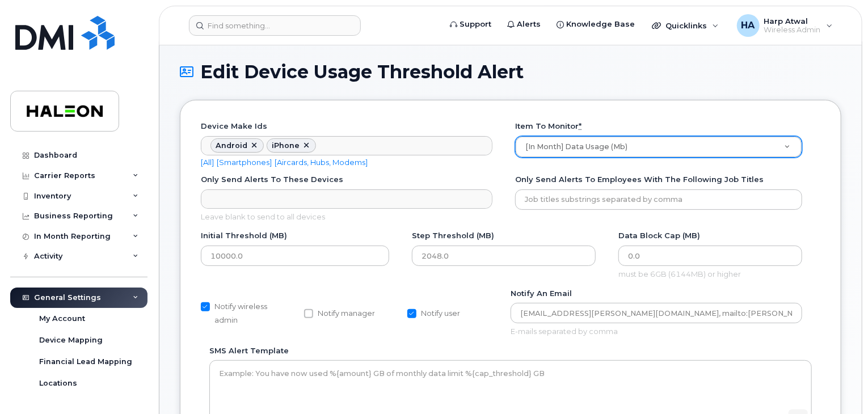 The image size is (868, 414). What do you see at coordinates (657, 313) in the screenshot?
I see `input: one@site.com,two@site.com,three@site.com` at bounding box center [657, 313].